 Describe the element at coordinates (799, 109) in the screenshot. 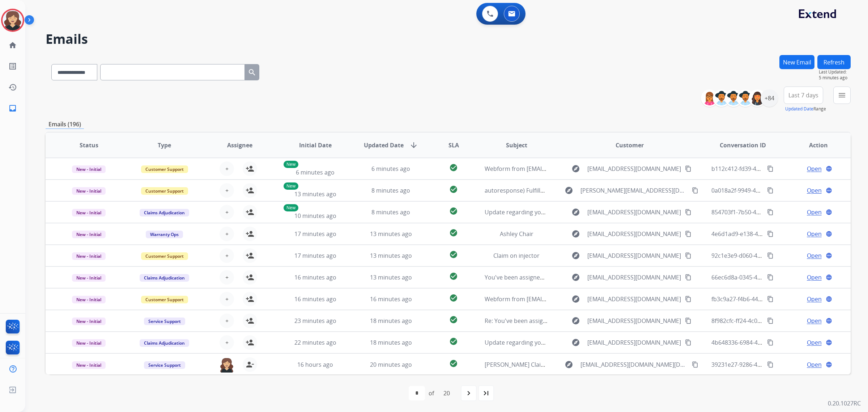

I see `button: Updated Date` at that location.